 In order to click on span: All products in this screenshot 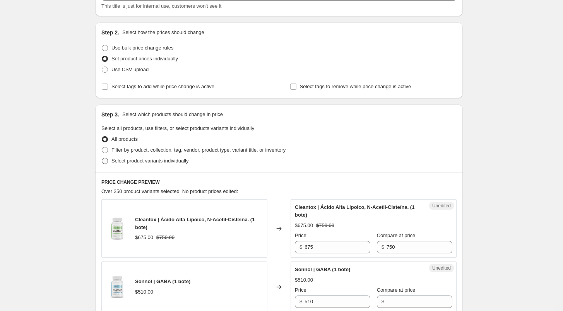, I will do `click(125, 139)`.